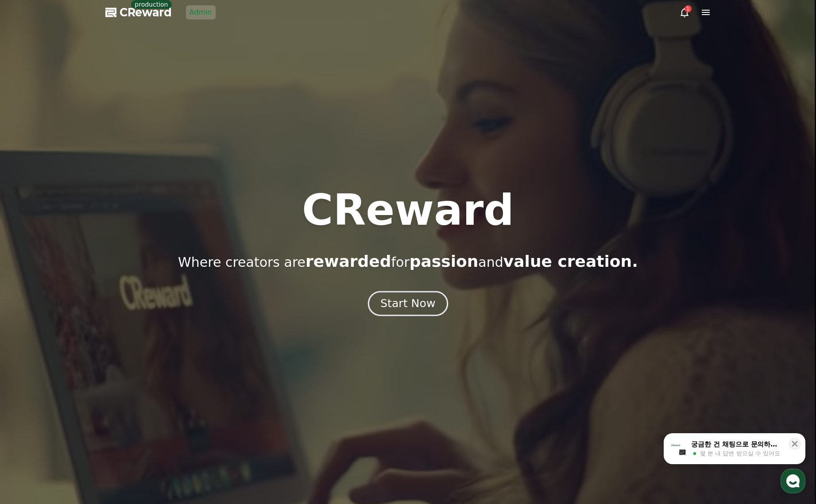 Image resolution: width=816 pixels, height=504 pixels. What do you see at coordinates (200, 13) in the screenshot?
I see `a: Admin` at bounding box center [200, 13].